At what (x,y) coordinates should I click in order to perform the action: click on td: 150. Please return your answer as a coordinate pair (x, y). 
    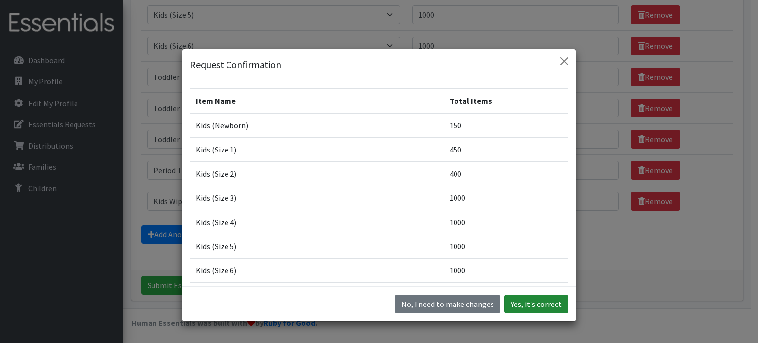
    Looking at the image, I should click on (506, 125).